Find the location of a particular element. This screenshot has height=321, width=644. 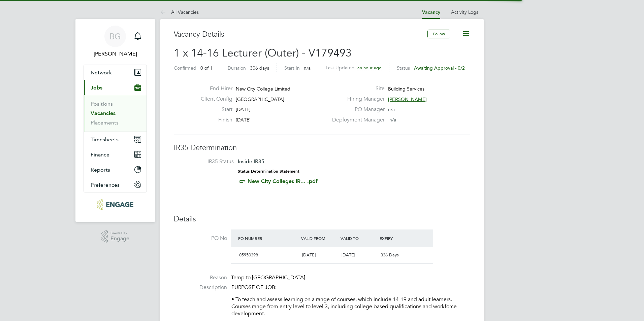

div: Valid From is located at coordinates (319, 238).